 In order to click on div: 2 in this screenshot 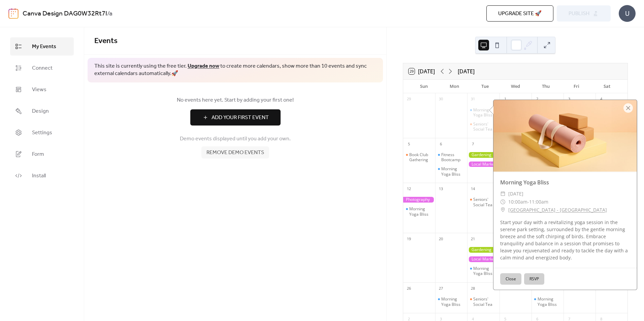, I will do `click(537, 99)`.